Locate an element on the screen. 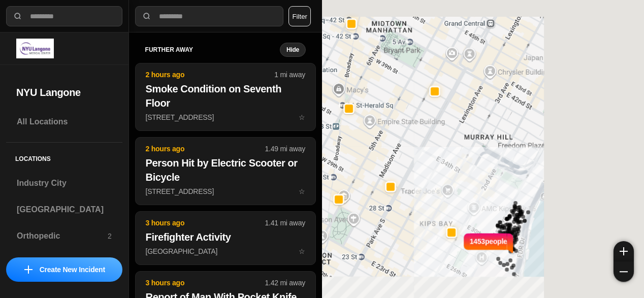 The height and width of the screenshot is (298, 644). button: Filter is located at coordinates (300, 16).